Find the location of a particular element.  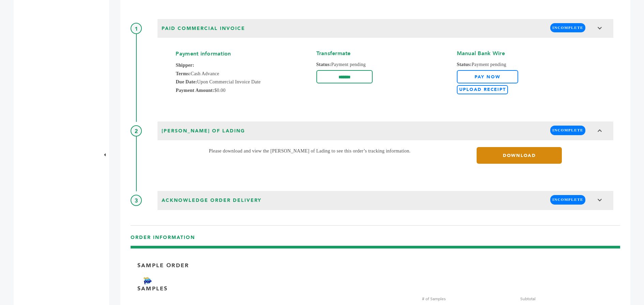

h3: ORDER INFORMATION is located at coordinates (375, 240).